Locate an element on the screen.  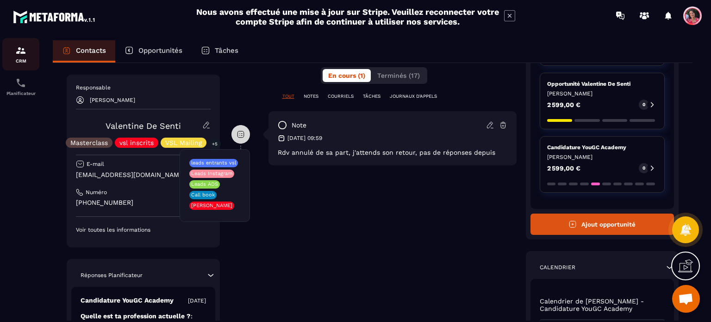
p: Numéro is located at coordinates (96, 192).